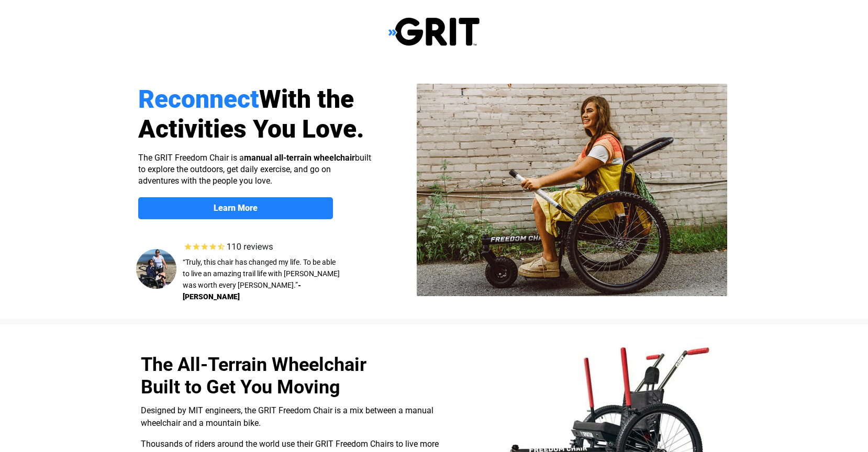 Image resolution: width=868 pixels, height=452 pixels. What do you see at coordinates (199, 99) in the screenshot?
I see `span: Reconnect` at bounding box center [199, 99].